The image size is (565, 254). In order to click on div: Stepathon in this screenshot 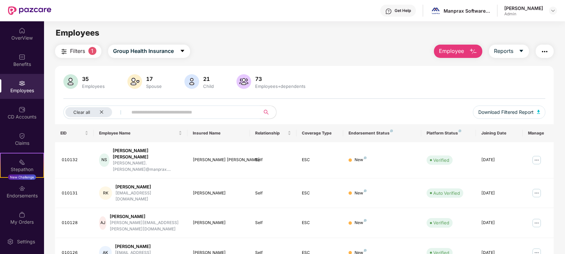, I will do `click(22, 170)`.